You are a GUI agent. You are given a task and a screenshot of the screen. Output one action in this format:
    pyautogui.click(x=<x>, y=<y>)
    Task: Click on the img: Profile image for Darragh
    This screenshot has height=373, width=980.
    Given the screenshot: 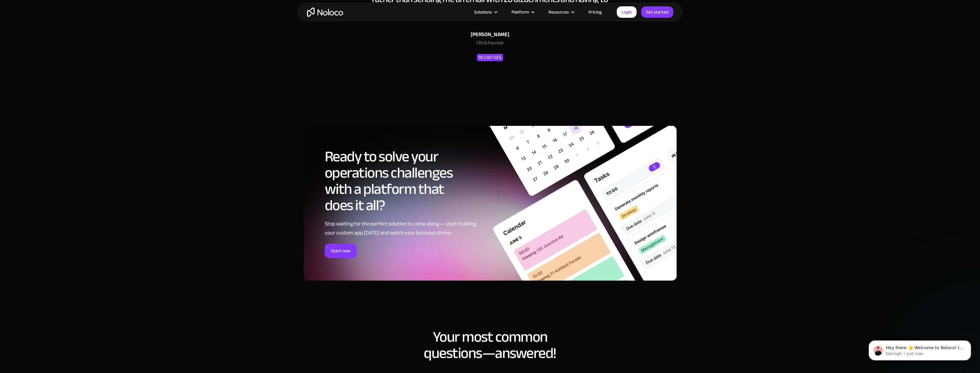 What is the action you would take?
    pyautogui.click(x=18, y=23)
    